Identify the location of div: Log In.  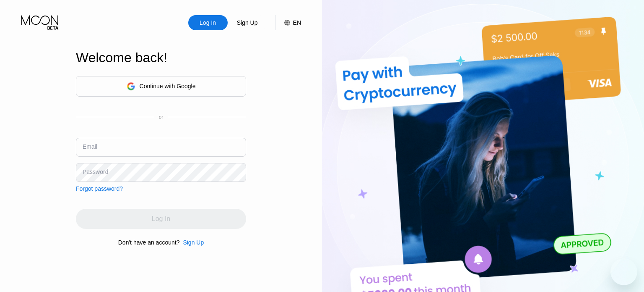
(208, 22).